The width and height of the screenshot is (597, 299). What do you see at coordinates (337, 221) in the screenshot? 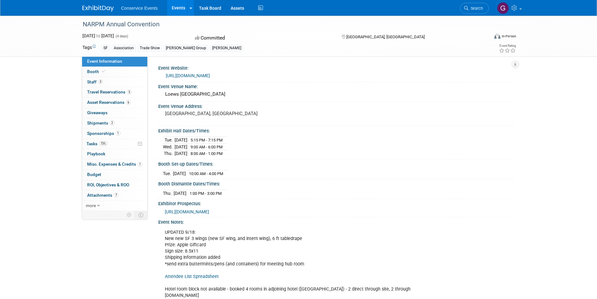
I see `div: Event Notes:` at bounding box center [337, 221].